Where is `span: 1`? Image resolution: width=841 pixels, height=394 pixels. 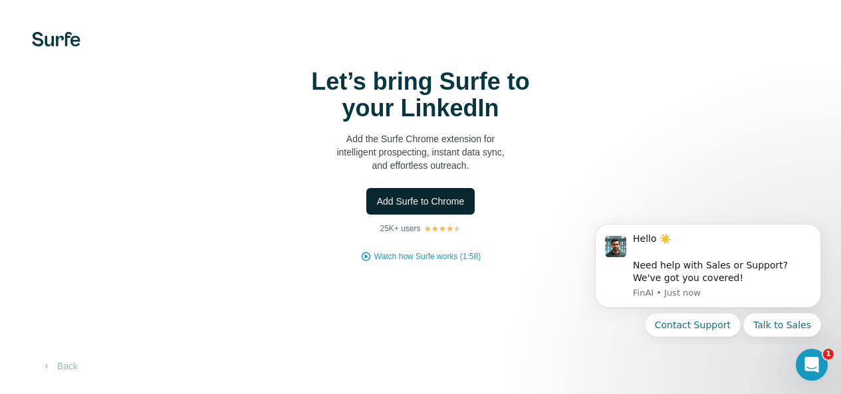 span: 1 is located at coordinates (829, 354).